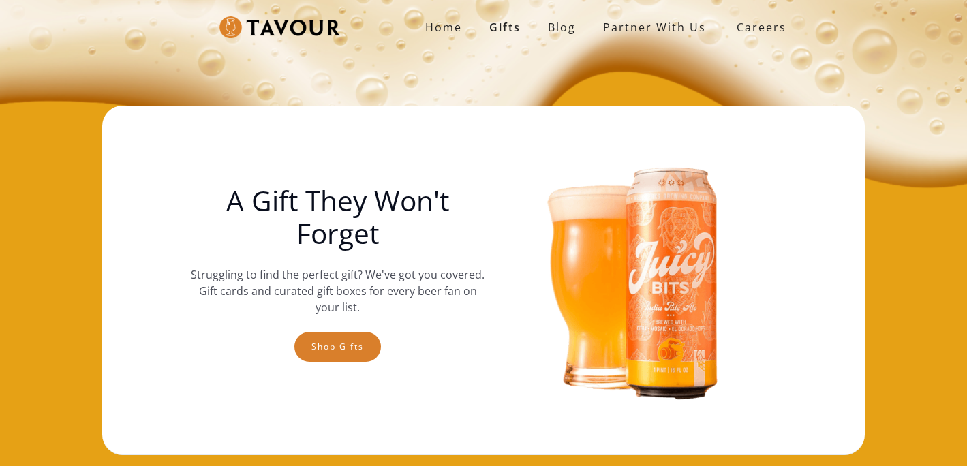 The width and height of the screenshot is (967, 466). Describe the element at coordinates (654, 27) in the screenshot. I see `a: partner with us` at that location.